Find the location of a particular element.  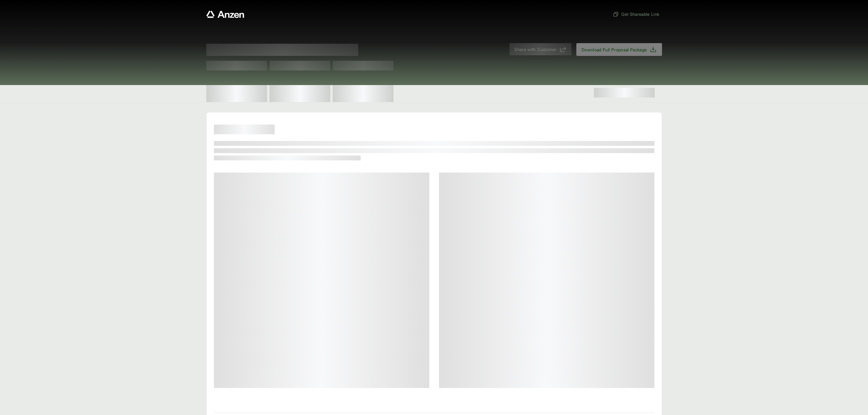

button: Get Shareable Link is located at coordinates (636, 14).